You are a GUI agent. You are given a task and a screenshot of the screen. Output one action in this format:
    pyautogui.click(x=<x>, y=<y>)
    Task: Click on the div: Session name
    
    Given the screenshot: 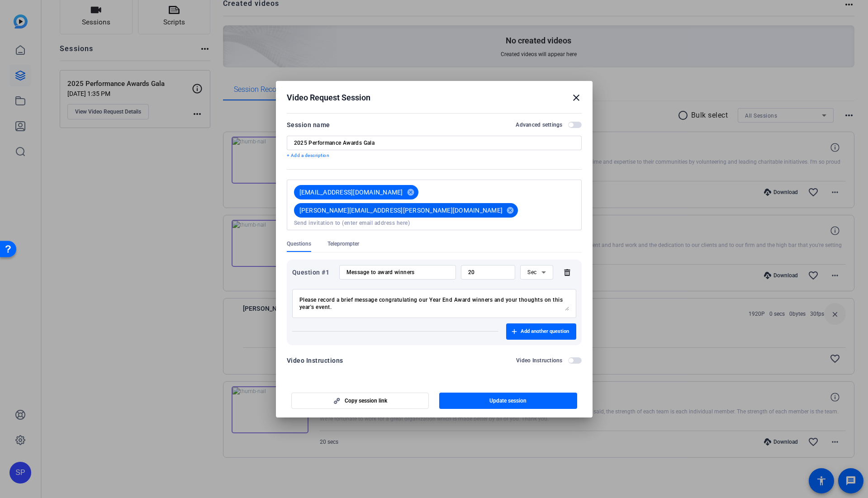 What is the action you would take?
    pyautogui.click(x=308, y=125)
    